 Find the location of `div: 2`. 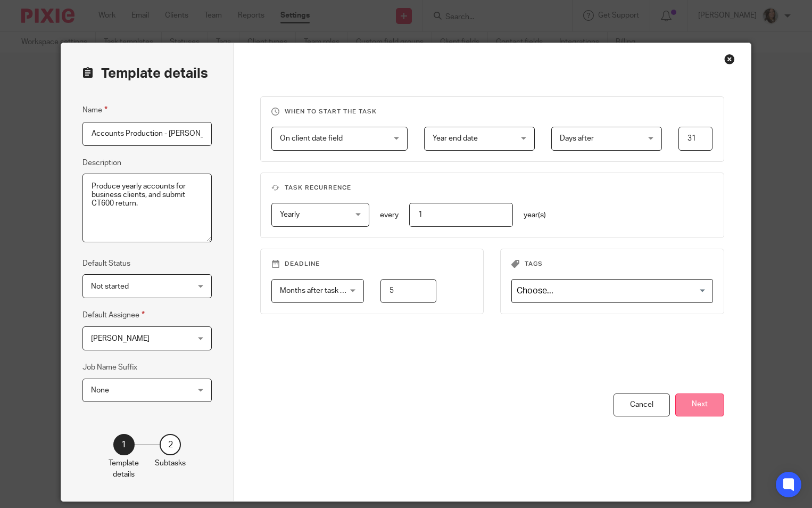

div: 2 is located at coordinates (170, 445).